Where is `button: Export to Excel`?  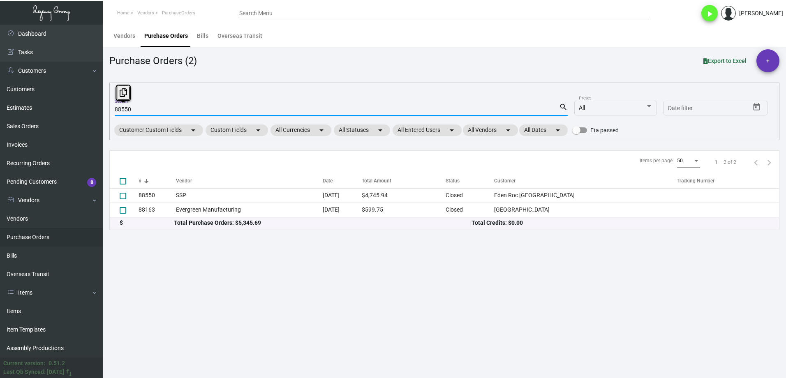
button: Export to Excel is located at coordinates (725, 61).